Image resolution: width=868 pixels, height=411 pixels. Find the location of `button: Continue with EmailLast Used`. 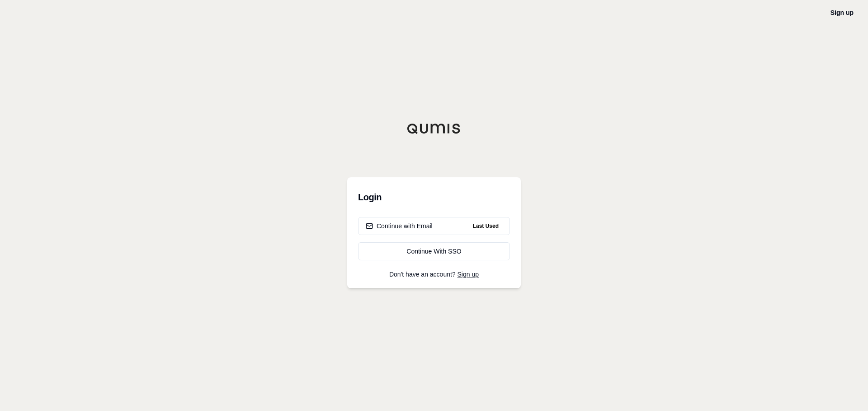

button: Continue with EmailLast Used is located at coordinates (434, 226).